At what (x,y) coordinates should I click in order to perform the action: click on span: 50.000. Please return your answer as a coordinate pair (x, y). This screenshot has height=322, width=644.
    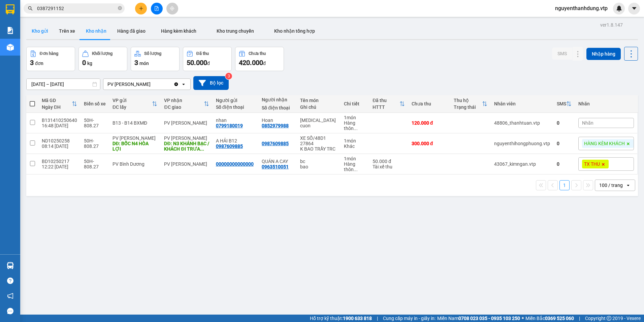
    Looking at the image, I should click on (197, 63).